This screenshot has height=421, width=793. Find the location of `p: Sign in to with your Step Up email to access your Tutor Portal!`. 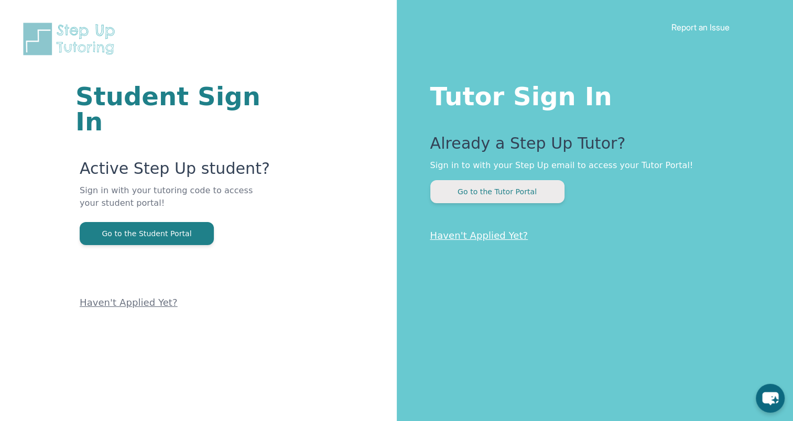

p: Sign in to with your Step Up email to access your Tutor Portal! is located at coordinates (590, 166).